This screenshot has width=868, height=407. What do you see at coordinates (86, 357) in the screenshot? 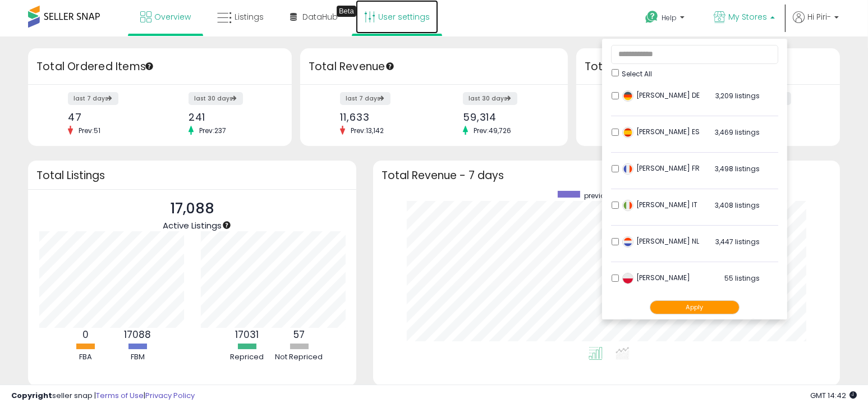
I see `div: FBA` at bounding box center [86, 357].